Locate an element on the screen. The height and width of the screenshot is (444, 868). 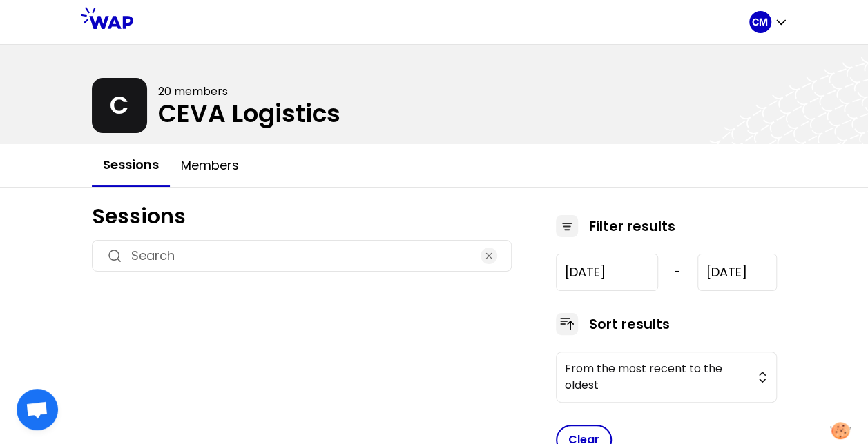
p: CM is located at coordinates (760, 23).